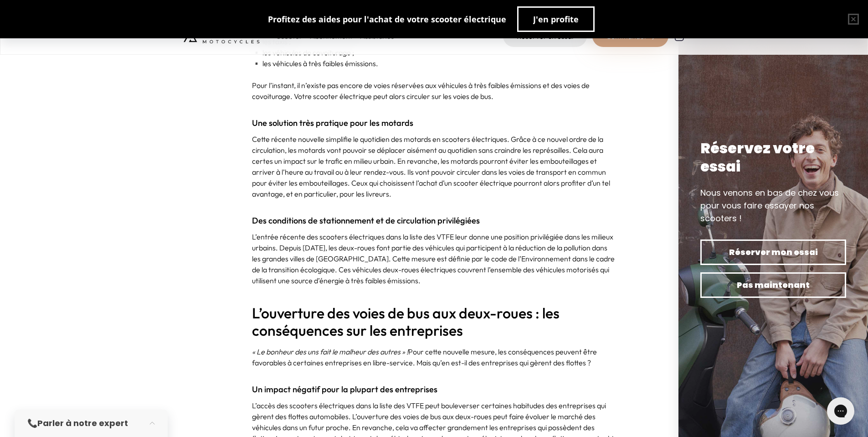 Image resolution: width=868 pixels, height=437 pixels. Describe the element at coordinates (434, 90) in the screenshot. I see `p: Pour l’instant, il n’existe pas encore de voies réservées aux véhicules à très faibles émissions ...` at that location.